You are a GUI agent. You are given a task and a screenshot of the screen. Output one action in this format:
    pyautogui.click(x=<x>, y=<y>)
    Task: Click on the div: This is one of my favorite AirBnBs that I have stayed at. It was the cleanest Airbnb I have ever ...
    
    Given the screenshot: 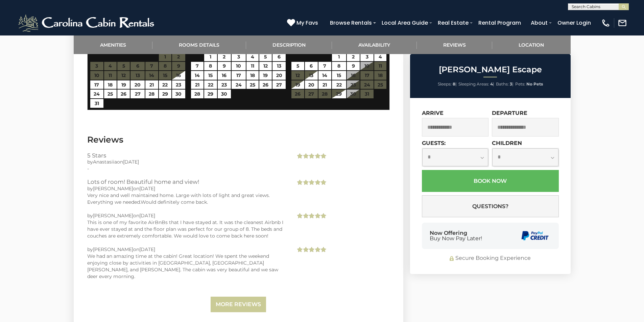 What is the action you would take?
    pyautogui.click(x=186, y=229)
    